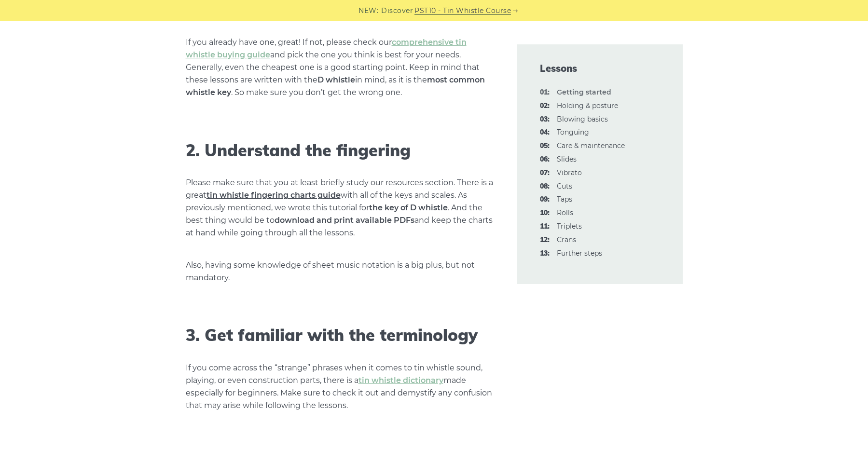 The width and height of the screenshot is (868, 450). Describe the element at coordinates (566, 159) in the screenshot. I see `a: 06:Slides` at that location.